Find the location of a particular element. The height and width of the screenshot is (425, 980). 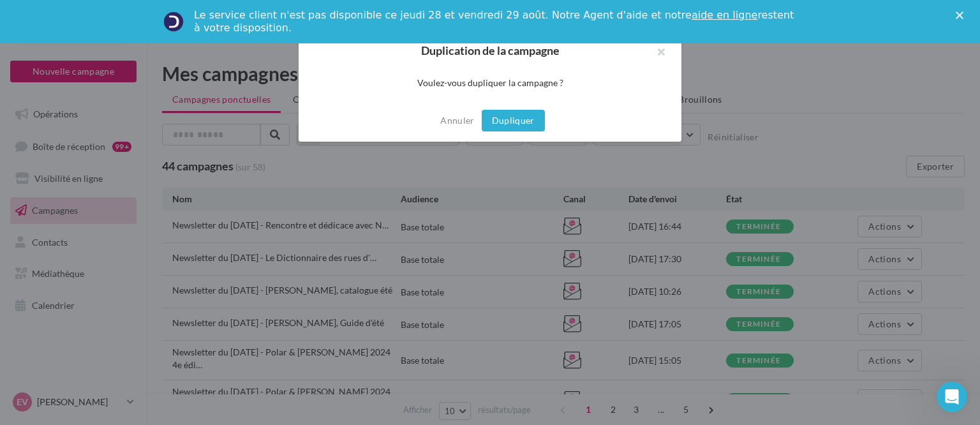

div: Le service client n'est pas disponible ce jeudi 28 et vendredi 29 août. Notre Agent d'aide et not... is located at coordinates (496, 21).